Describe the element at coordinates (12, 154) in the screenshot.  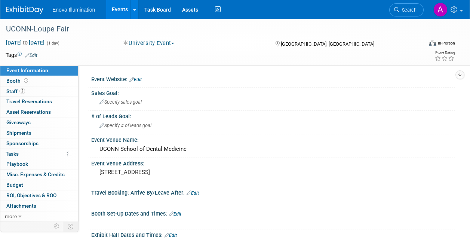
I see `span: Tasks` at that location.